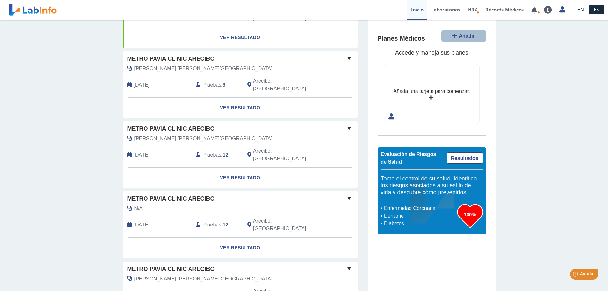  Describe the element at coordinates (470, 214) in the screenshot. I see `h3: 100%` at that location.